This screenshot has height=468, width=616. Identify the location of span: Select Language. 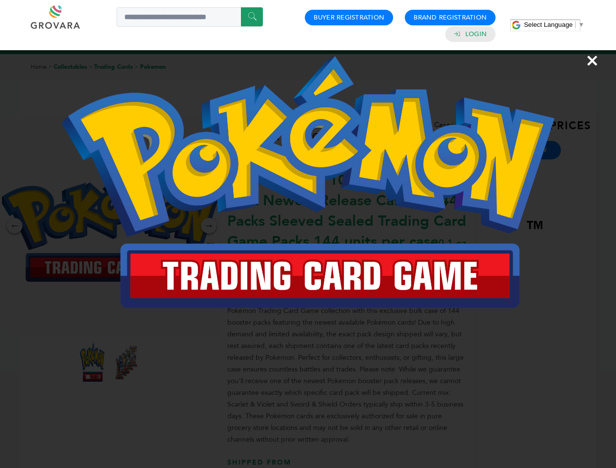
(548, 24).